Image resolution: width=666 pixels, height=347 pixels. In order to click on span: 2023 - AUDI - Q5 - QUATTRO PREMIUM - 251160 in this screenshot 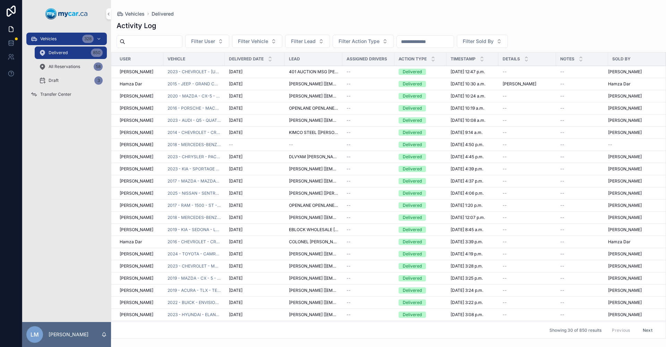, I will do `click(194, 120)`.